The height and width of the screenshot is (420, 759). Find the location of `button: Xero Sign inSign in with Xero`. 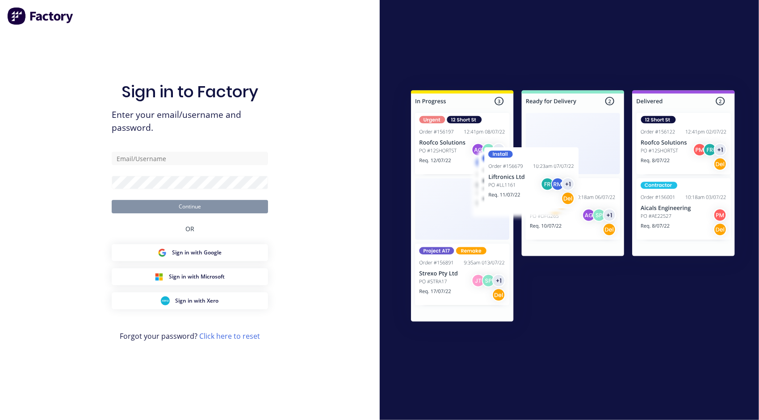

button: Xero Sign inSign in with Xero is located at coordinates (190, 301).